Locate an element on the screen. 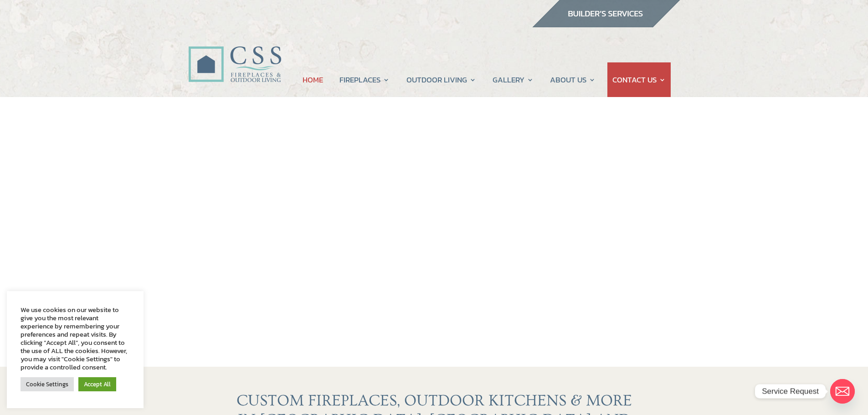 Image resolution: width=868 pixels, height=415 pixels. a: Cookie Settings is located at coordinates (47, 384).